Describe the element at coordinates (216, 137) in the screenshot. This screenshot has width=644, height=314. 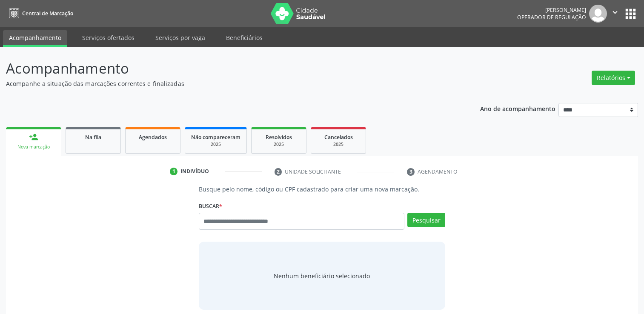
I see `span: Não compareceram` at that location.